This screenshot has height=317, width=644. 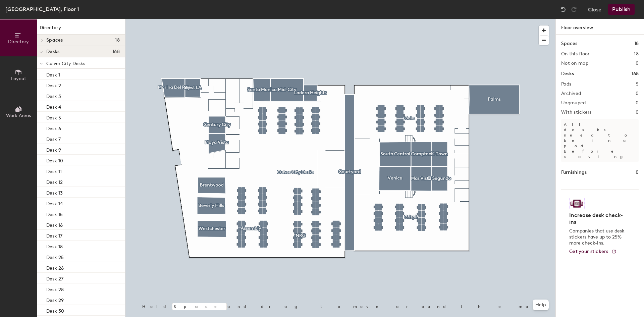 What do you see at coordinates (54, 192) in the screenshot?
I see `p: Desk 13` at bounding box center [54, 192].